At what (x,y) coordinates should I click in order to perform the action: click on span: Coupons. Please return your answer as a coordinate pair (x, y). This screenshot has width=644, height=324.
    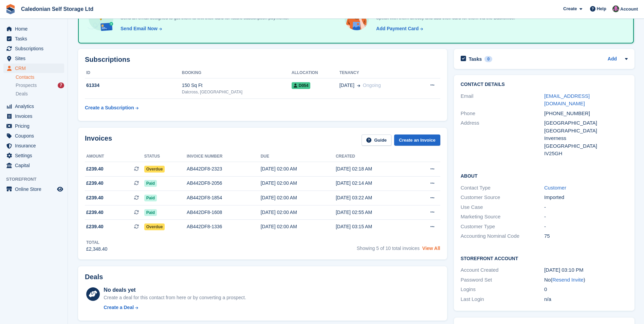
    Looking at the image, I should click on (36, 136).